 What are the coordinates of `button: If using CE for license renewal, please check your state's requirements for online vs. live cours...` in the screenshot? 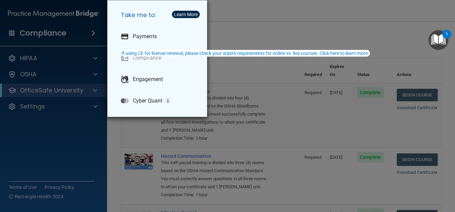 It's located at (245, 53).